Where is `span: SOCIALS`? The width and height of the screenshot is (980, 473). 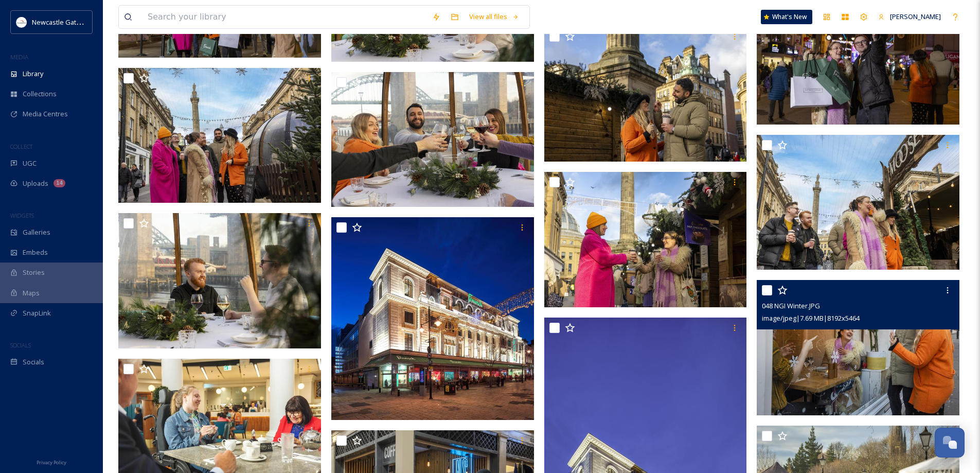 span: SOCIALS is located at coordinates (21, 345).